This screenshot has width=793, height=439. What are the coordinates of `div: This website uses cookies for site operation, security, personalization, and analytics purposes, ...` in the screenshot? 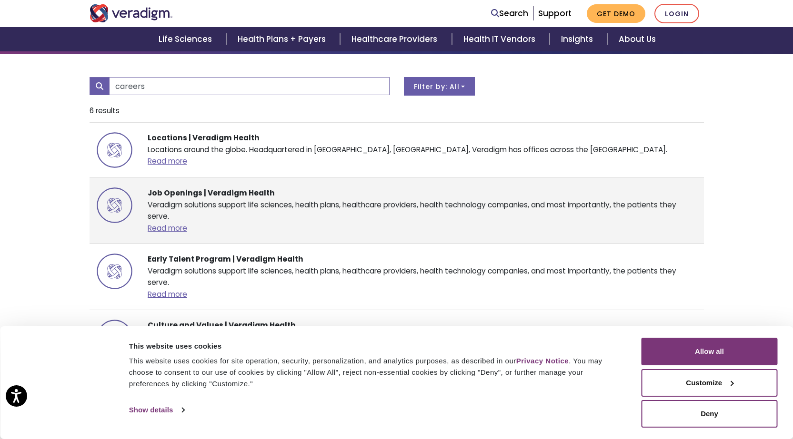 It's located at (374, 373).